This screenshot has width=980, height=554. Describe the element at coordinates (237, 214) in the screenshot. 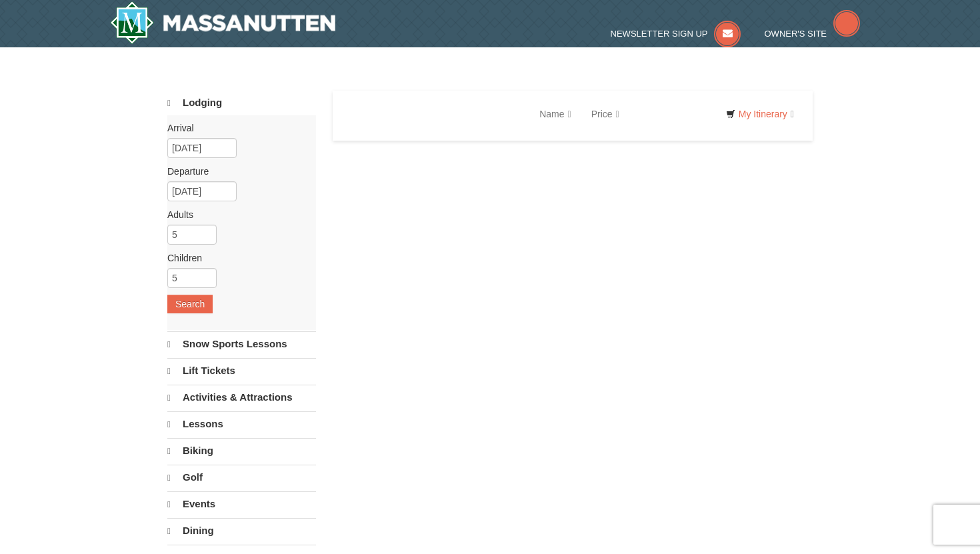

I see `label: Adults` at that location.